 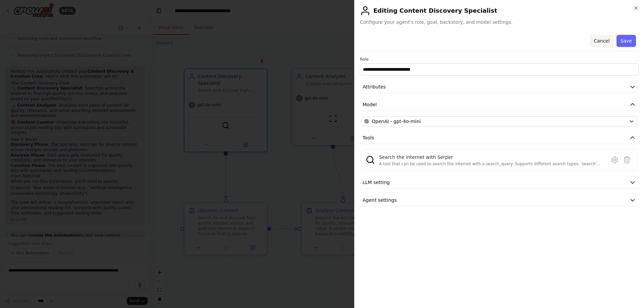 What do you see at coordinates (499, 22) in the screenshot?
I see `span: Configure your agent's role, goal, backstory, and model settings.` at bounding box center [499, 22].